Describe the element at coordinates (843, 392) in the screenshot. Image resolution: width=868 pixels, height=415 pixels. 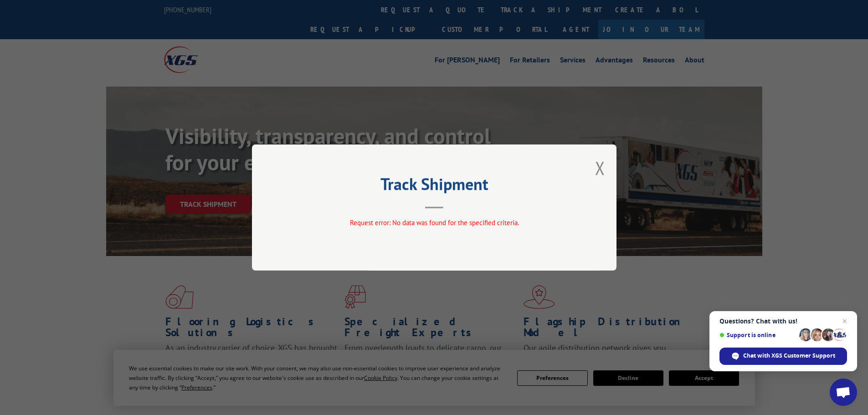
I see `div: Open chat` at that location.